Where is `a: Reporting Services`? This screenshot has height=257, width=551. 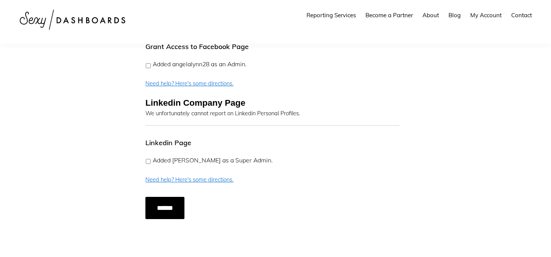
a: Reporting Services is located at coordinates (331, 15).